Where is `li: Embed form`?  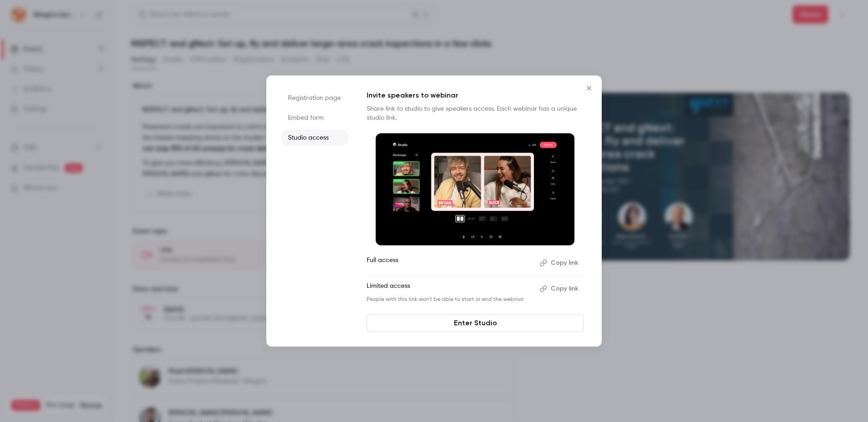 li: Embed form is located at coordinates (315, 118).